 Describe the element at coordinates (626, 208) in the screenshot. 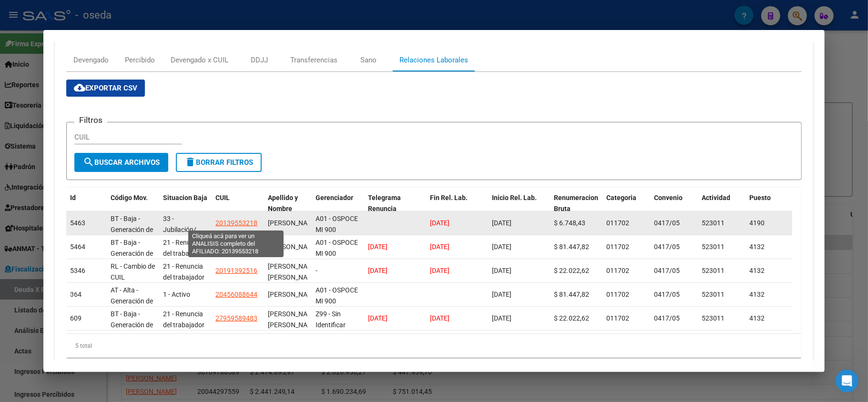

I see `datatable-header-cell: Categoria` at that location.